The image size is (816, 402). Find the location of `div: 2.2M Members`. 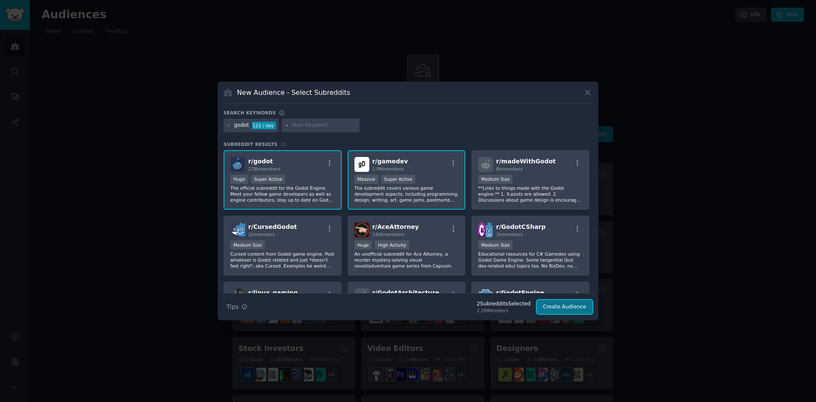

div: 2.2M Members is located at coordinates (504, 310).